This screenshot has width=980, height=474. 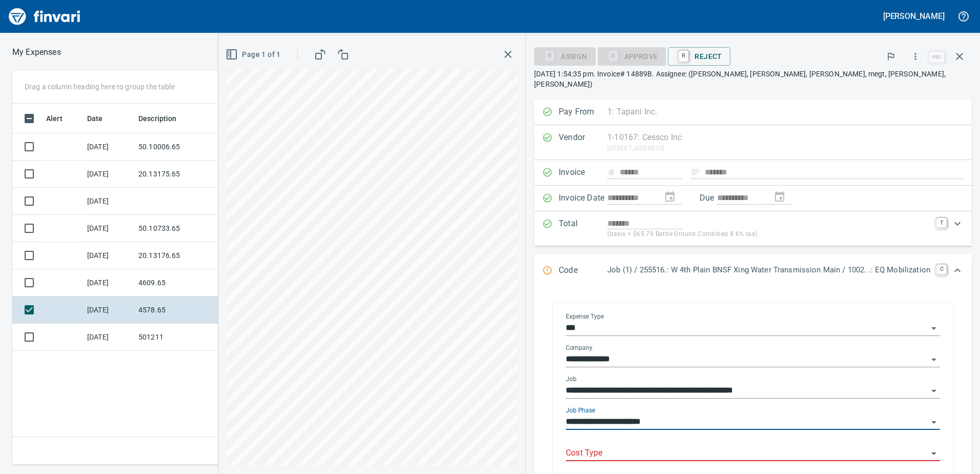 I want to click on td: 20.13176.65, so click(x=180, y=255).